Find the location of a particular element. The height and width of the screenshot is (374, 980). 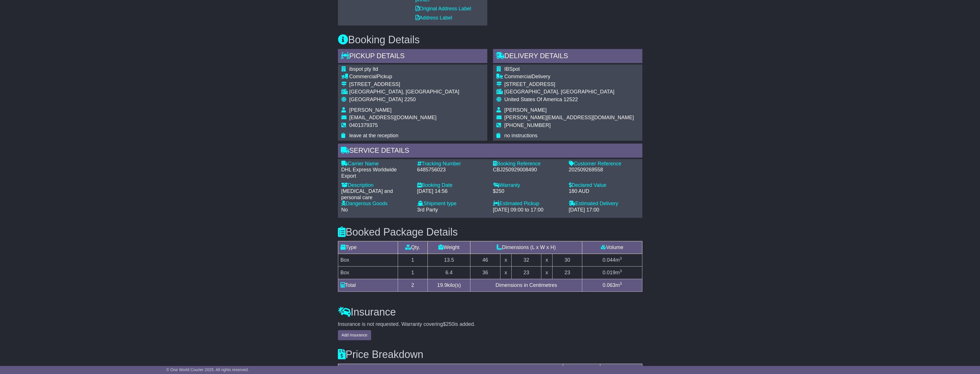

span: © One World Courier 2025. All rights reserved. is located at coordinates (208, 369).